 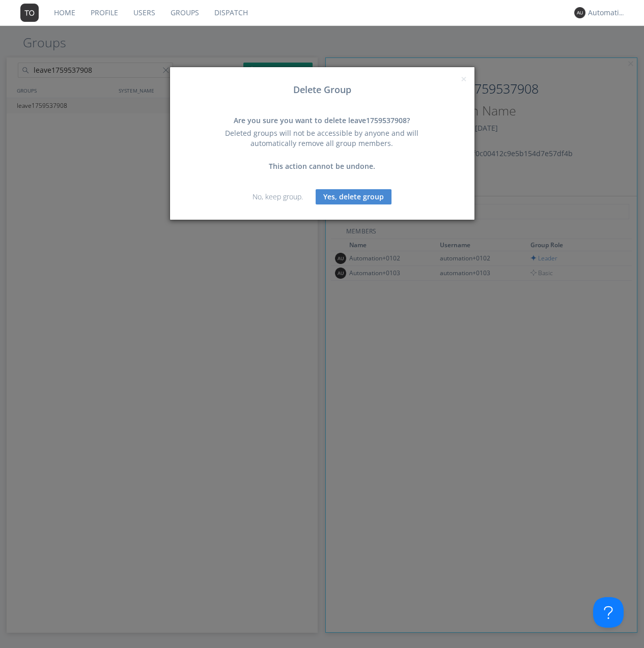 I want to click on div: Automation+0004, so click(x=607, y=12).